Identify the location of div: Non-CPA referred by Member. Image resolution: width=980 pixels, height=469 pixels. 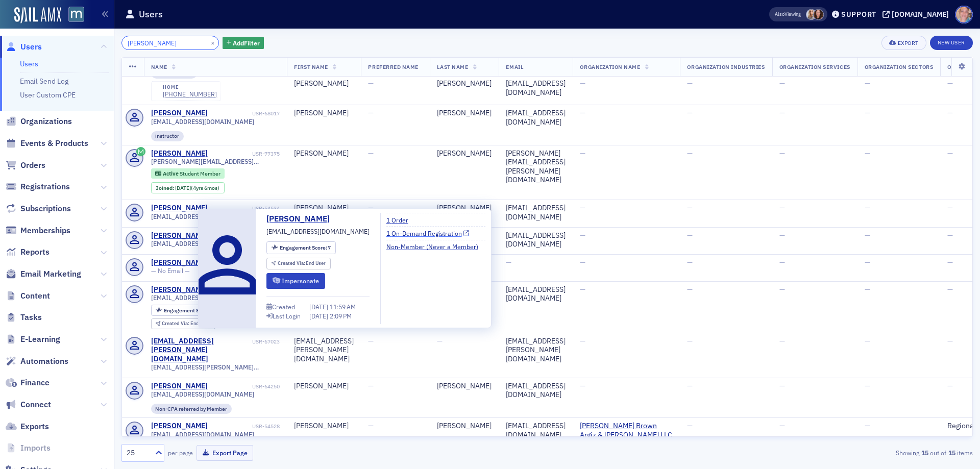
(191, 409).